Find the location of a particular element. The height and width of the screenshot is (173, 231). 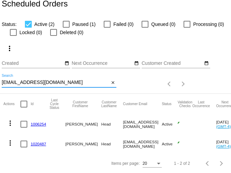

span: Processing (0) is located at coordinates (209, 24).